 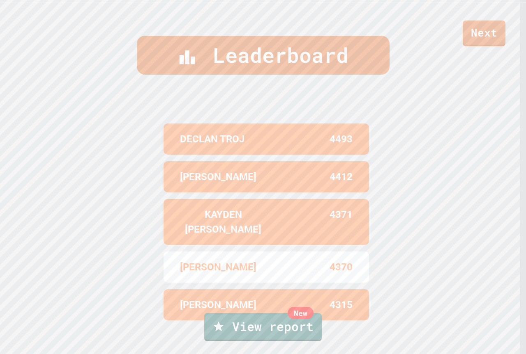 What do you see at coordinates (341, 222) in the screenshot?
I see `p: 4371` at bounding box center [341, 222].